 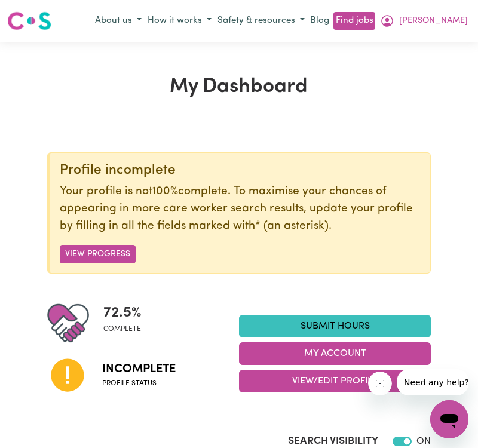 I want to click on div: Profile completeness: 72.5%, so click(x=128, y=324).